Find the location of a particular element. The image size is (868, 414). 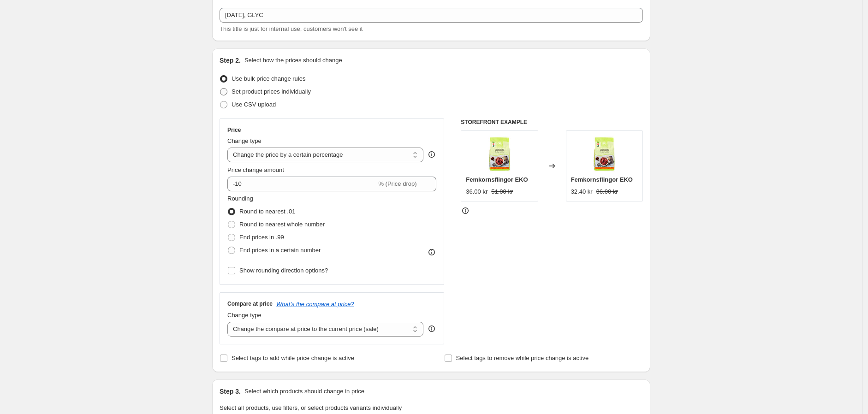

h2: Step 3. is located at coordinates (230, 391).